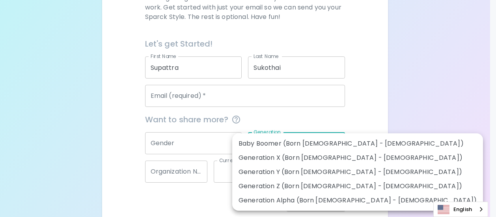  Describe the element at coordinates (460, 209) in the screenshot. I see `div: Language` at that location.